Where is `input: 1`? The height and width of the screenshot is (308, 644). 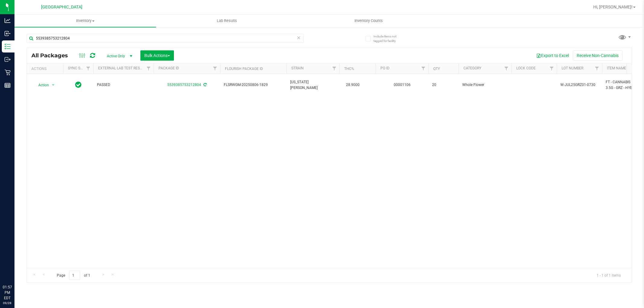 input: 1 is located at coordinates (75, 275).